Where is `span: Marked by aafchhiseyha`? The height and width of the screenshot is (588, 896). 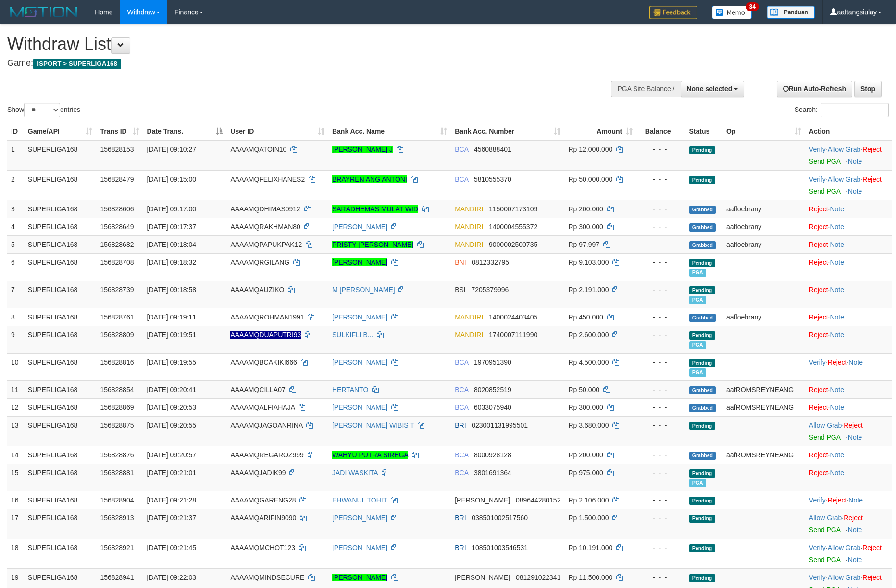 span: Marked by aafchhiseyha is located at coordinates (697, 273).